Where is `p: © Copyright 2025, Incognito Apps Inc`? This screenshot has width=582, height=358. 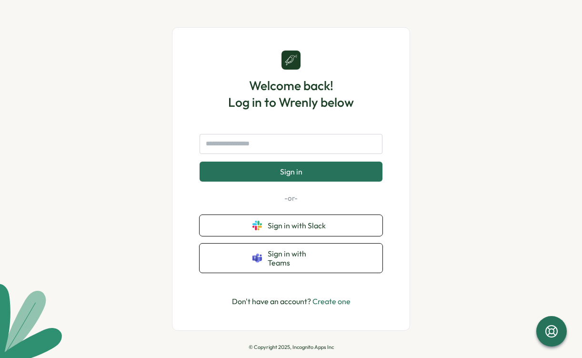
p: © Copyright 2025, Incognito Apps Inc is located at coordinates (291, 347).